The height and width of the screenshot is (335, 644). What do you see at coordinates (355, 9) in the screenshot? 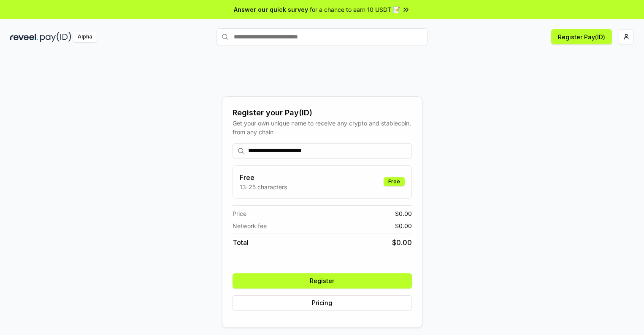
I see `span: for a chance to earn 10 USDT 📝` at bounding box center [355, 9].